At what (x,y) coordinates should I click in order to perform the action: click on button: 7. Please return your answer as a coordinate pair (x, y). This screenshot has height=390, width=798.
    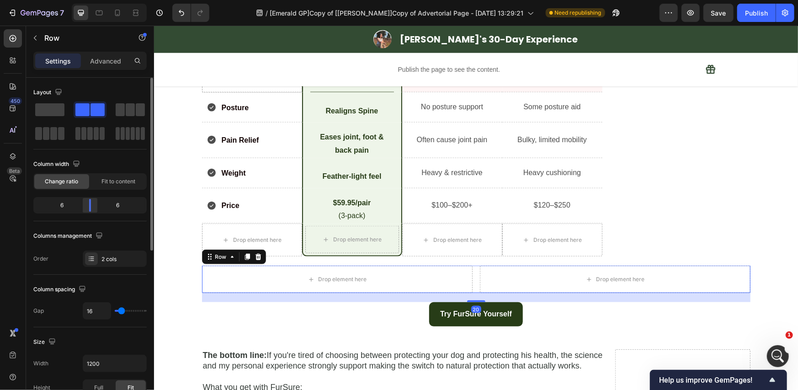
    Looking at the image, I should click on (36, 13).